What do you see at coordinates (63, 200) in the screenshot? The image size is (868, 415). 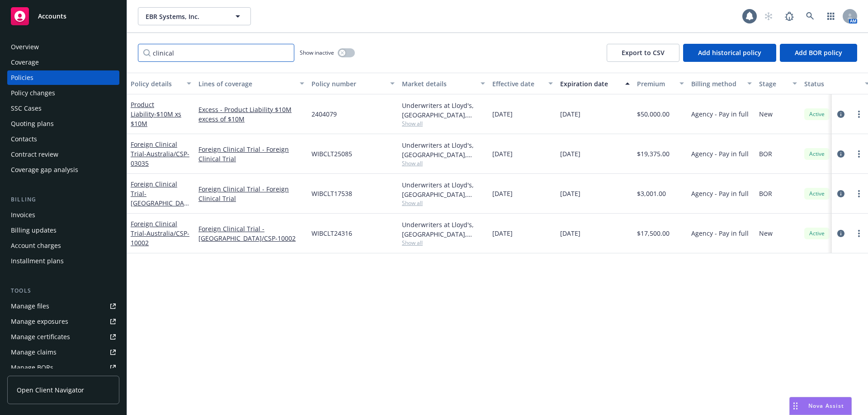 I see `div: Billing` at bounding box center [63, 200].